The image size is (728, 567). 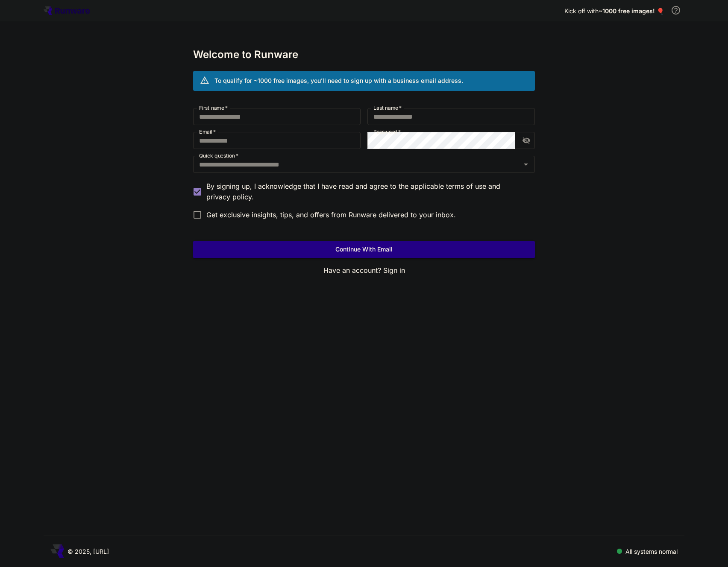 I want to click on label: Last name, so click(x=387, y=107).